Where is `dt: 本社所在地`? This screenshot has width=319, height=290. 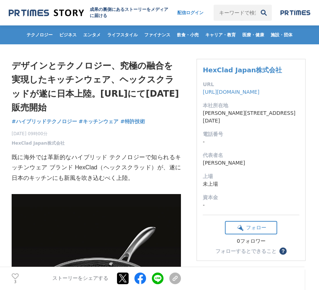
dt: 本社所在地 is located at coordinates (251, 105).